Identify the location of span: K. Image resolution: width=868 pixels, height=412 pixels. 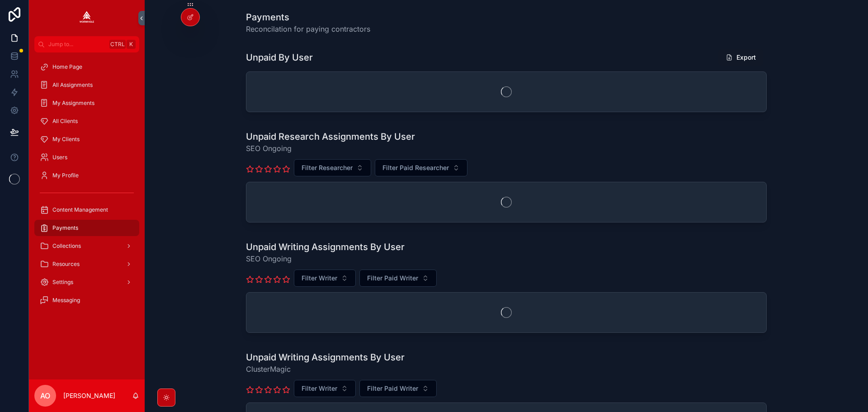
(131, 44).